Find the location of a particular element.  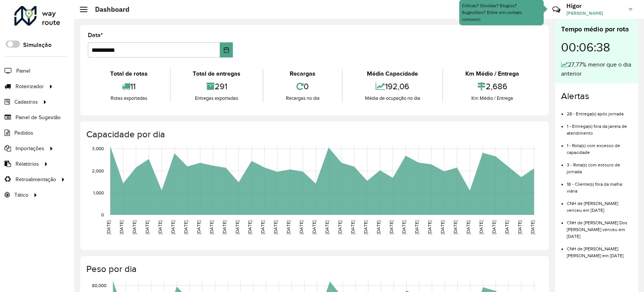

text: 2,000 is located at coordinates (98, 171).